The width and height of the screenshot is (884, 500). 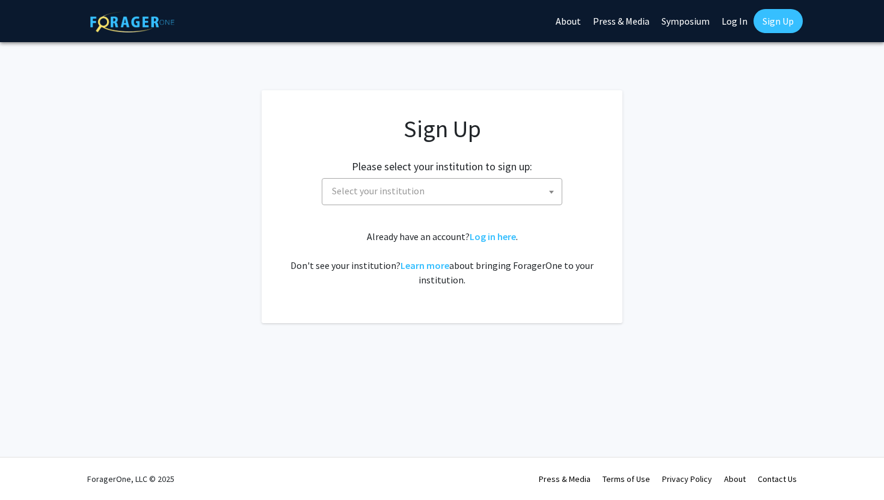 I want to click on a: About, so click(x=735, y=479).